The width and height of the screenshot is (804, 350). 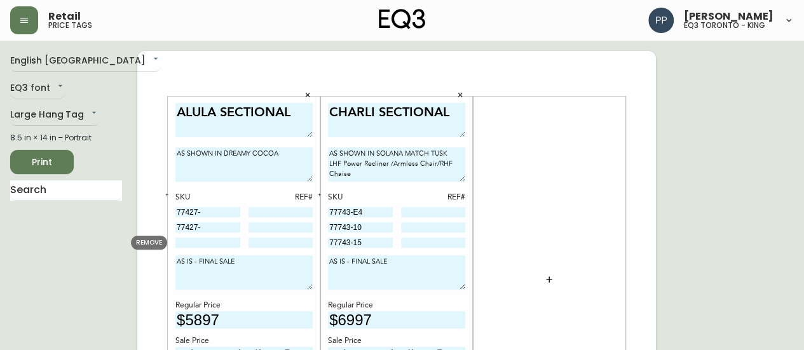 I want to click on span: Print, so click(x=42, y=162).